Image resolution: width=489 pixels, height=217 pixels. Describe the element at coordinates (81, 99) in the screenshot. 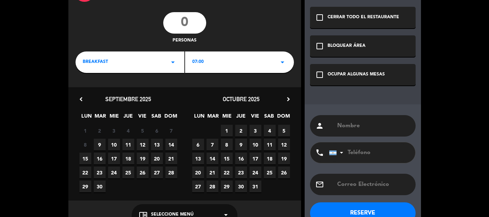

I see `i: chevron_left` at that location.